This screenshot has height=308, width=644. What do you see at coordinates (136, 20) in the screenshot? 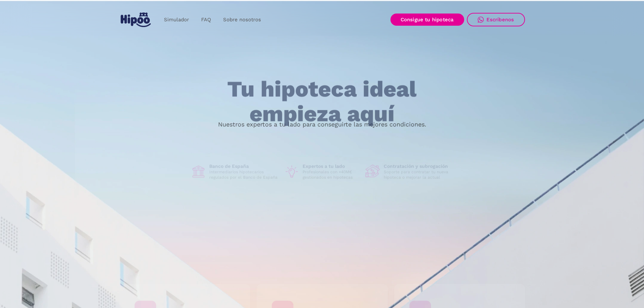
I see `a: home` at bounding box center [136, 20].